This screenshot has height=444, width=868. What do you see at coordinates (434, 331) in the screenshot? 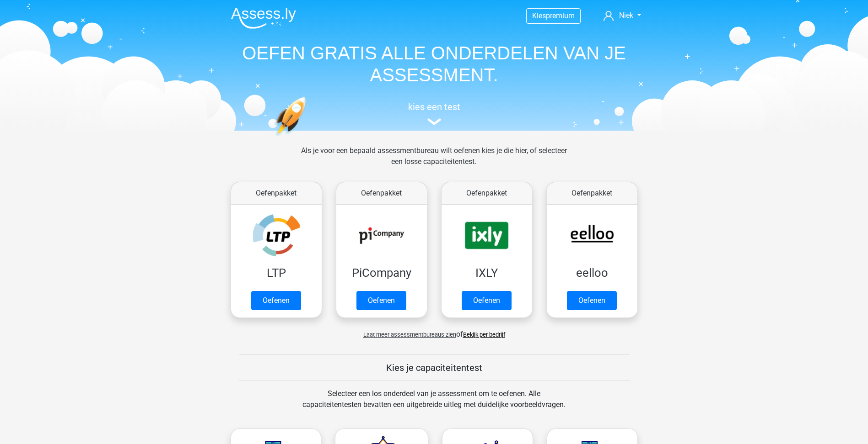
I see `div: of` at bounding box center [434, 331].